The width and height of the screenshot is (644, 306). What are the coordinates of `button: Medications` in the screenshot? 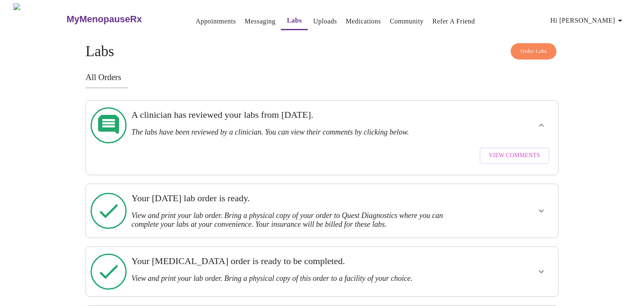 It's located at (364, 22).